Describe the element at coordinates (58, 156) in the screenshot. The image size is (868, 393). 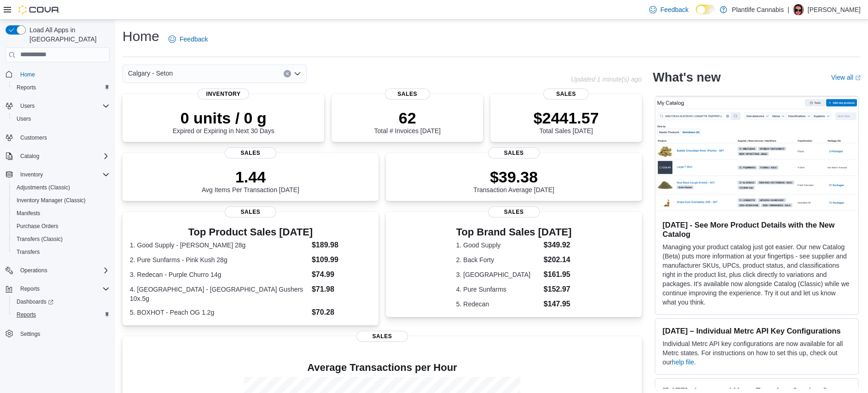
I see `button: Catalog` at that location.